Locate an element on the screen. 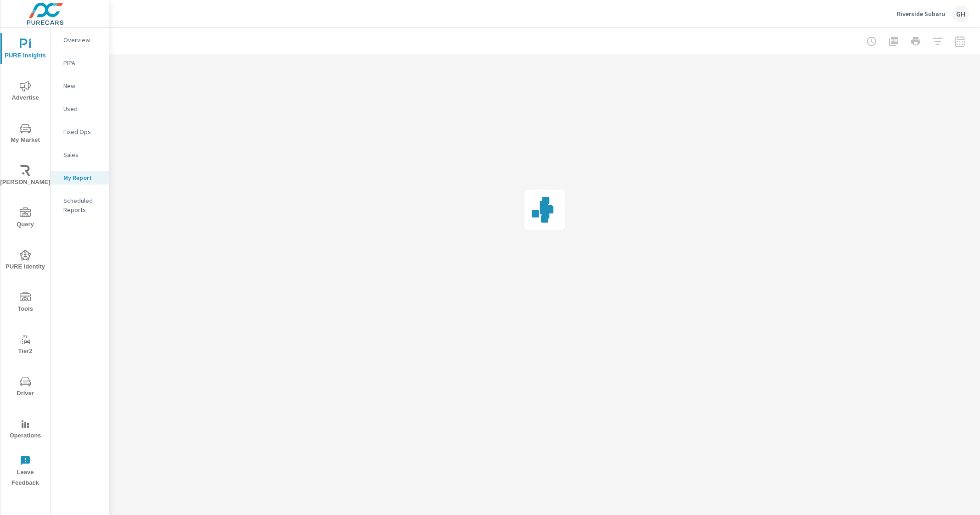  span: PURE Identity is located at coordinates (25, 261).